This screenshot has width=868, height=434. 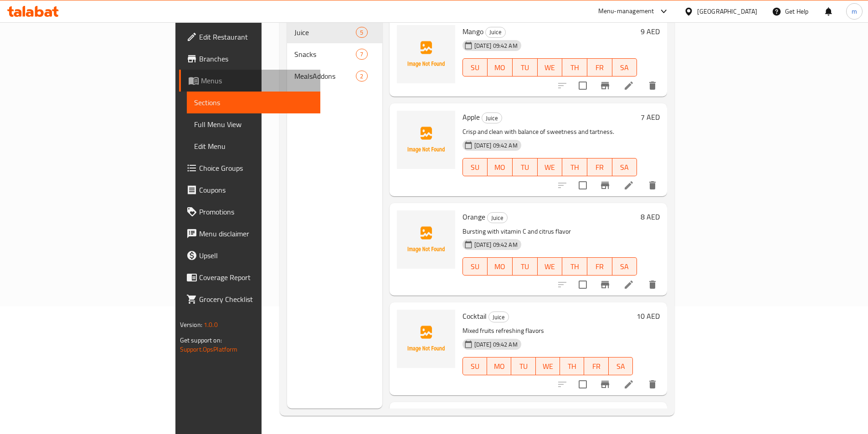 I want to click on span: Sections, so click(x=253, y=102).